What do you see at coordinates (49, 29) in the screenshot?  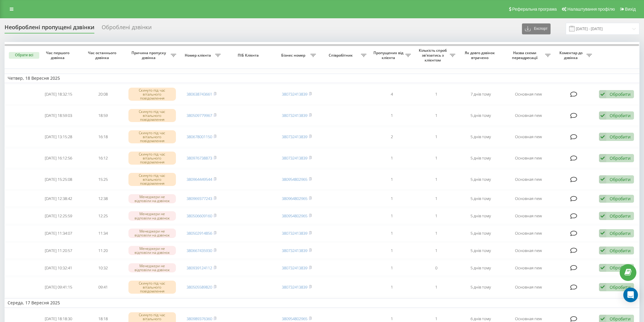 I see `div: Необроблені пропущені дзвінки` at bounding box center [49, 29].